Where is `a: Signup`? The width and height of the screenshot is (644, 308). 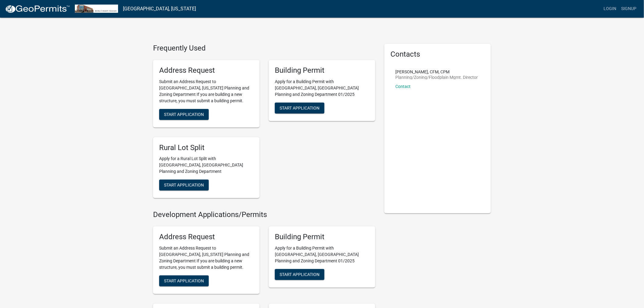 a: Signup is located at coordinates (629, 9).